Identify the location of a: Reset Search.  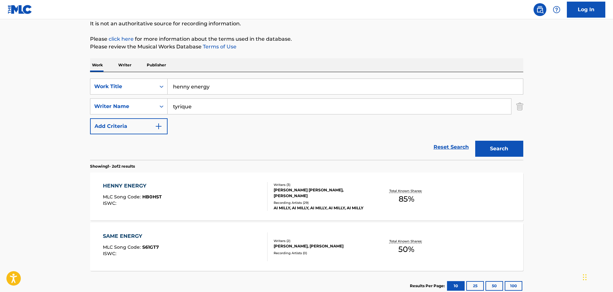
(451, 147).